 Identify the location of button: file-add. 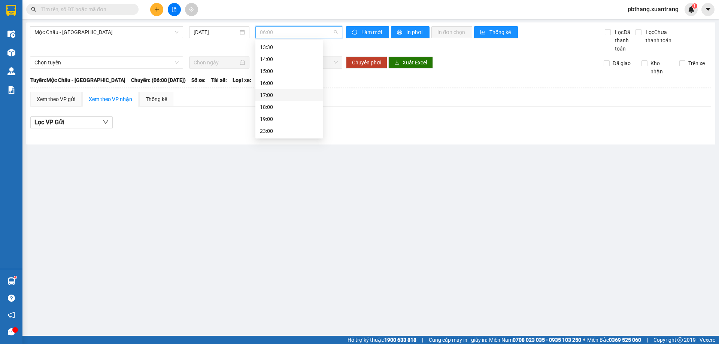
(174, 9).